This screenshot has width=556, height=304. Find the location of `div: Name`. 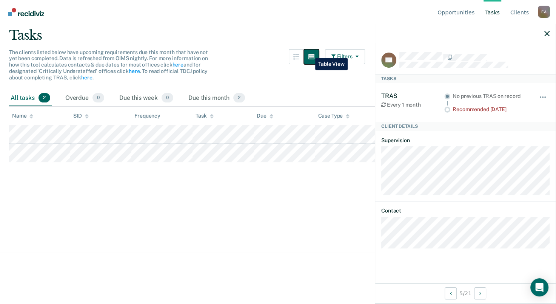

div: Name is located at coordinates (23, 116).